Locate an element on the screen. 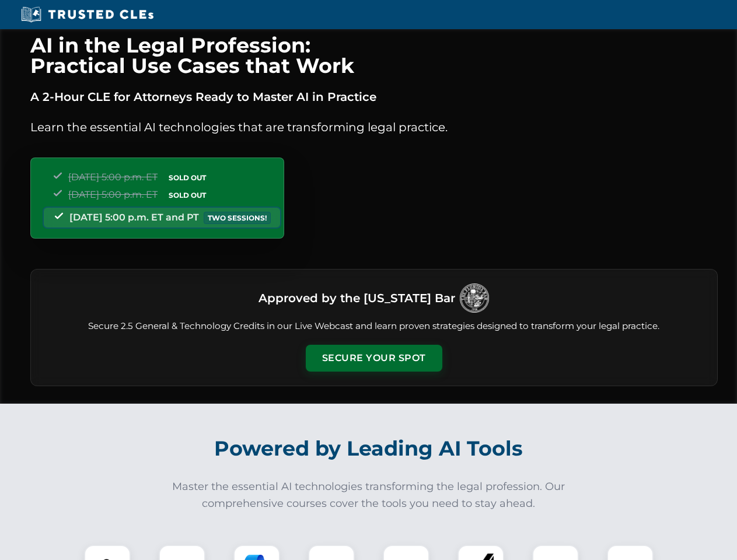  p: A 2-Hour CLE for Attorneys Ready to Master AI in Practice is located at coordinates (374, 97).